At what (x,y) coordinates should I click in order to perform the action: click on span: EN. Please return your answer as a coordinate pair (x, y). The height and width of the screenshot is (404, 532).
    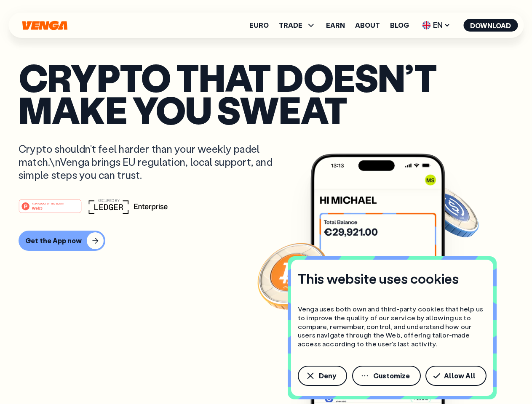
    Looking at the image, I should click on (436, 25).